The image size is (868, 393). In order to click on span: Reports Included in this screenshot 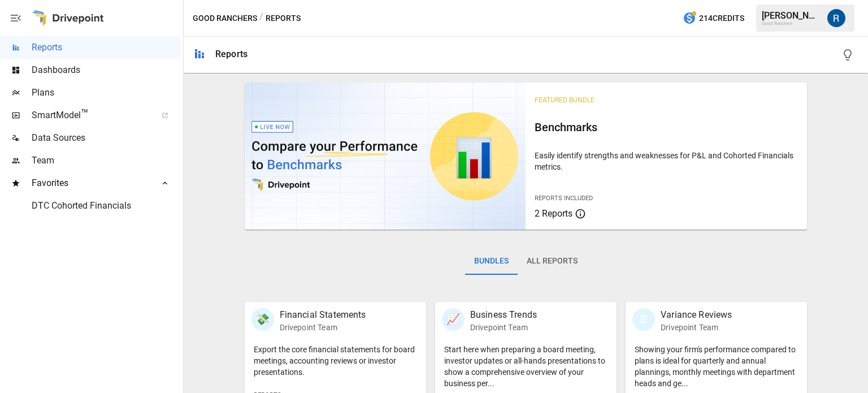, I will do `click(563, 198)`.